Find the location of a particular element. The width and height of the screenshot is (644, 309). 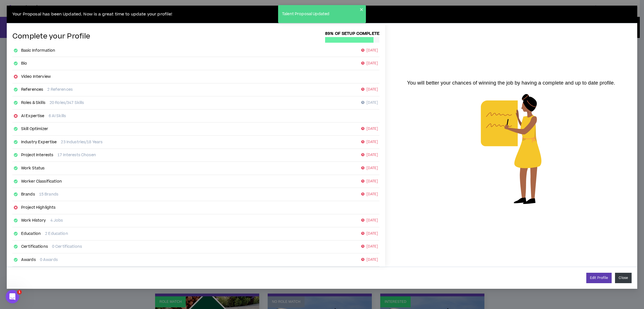

p: 2 References is located at coordinates (60, 90).